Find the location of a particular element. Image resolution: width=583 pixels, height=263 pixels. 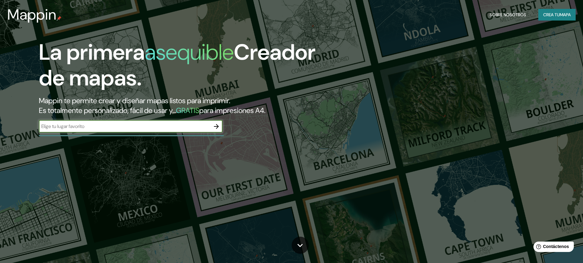

font: Es totalmente personalizado, fácil de usar y... is located at coordinates (107, 110).